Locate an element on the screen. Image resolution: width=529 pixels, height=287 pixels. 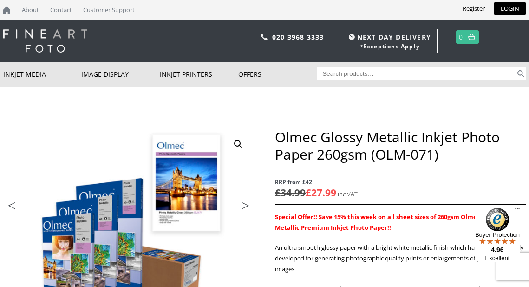
button: Trusted Shops TrustmarkBuyer Protection4.96Excellent is located at coordinates (497, 235).